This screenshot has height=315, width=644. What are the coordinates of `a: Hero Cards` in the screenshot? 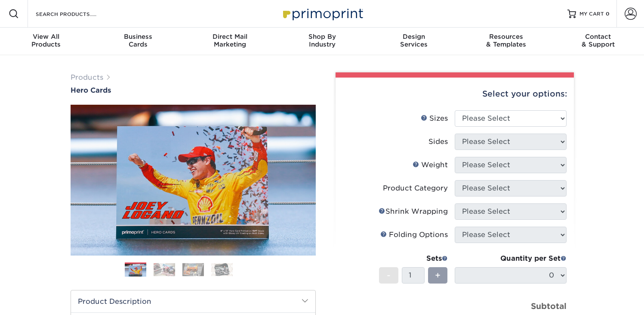 It's located at (194, 90).